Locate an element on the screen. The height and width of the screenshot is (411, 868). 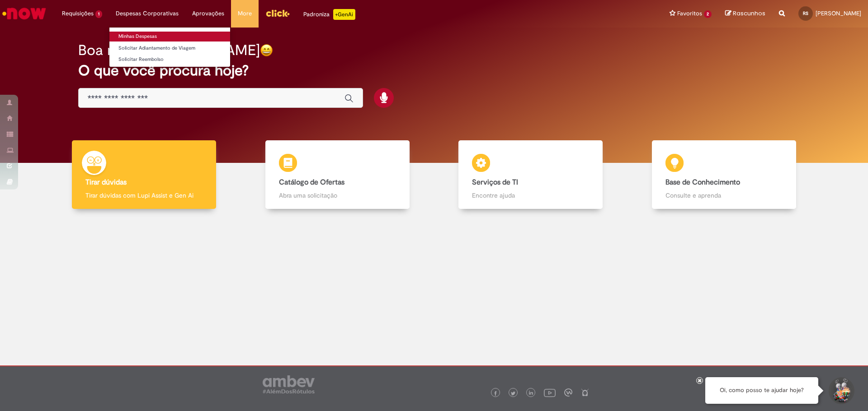
span: More is located at coordinates (245, 13).